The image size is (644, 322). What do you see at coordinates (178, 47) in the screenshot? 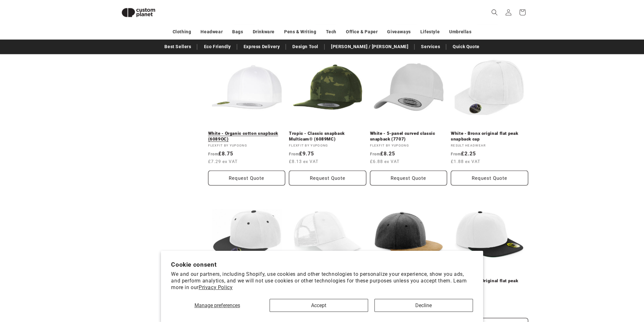
I see `a: Best Sellers` at bounding box center [178, 47].